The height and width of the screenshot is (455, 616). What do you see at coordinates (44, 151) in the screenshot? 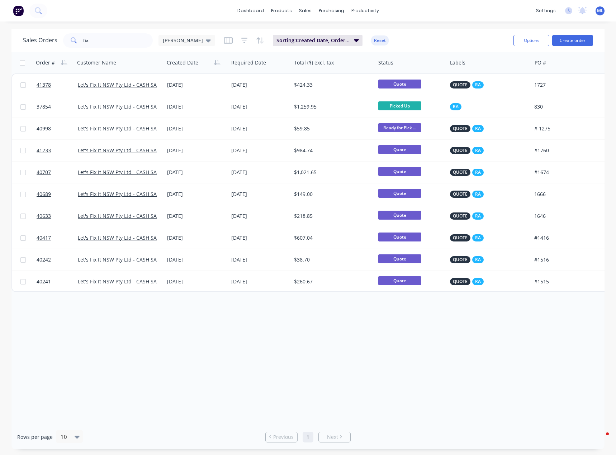
I see `span: 41233` at bounding box center [44, 151].